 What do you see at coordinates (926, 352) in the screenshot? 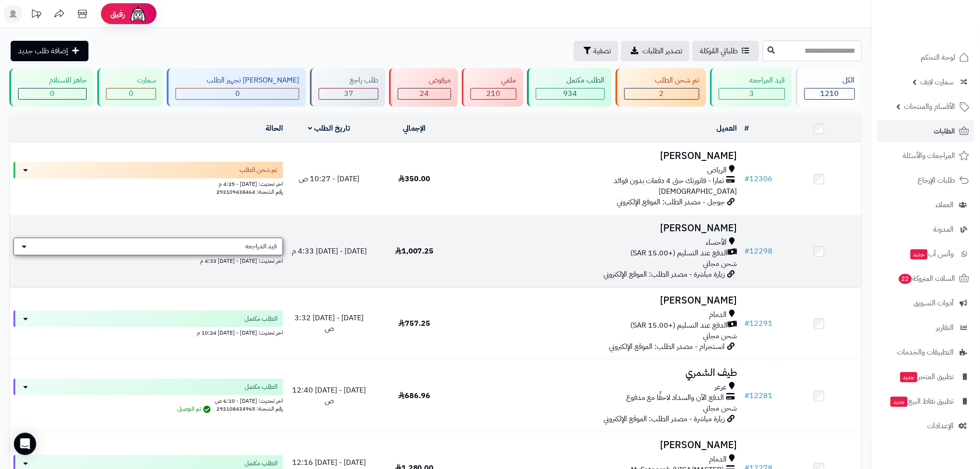
I see `span: التطبيقات والخدمات` at bounding box center [926, 352].